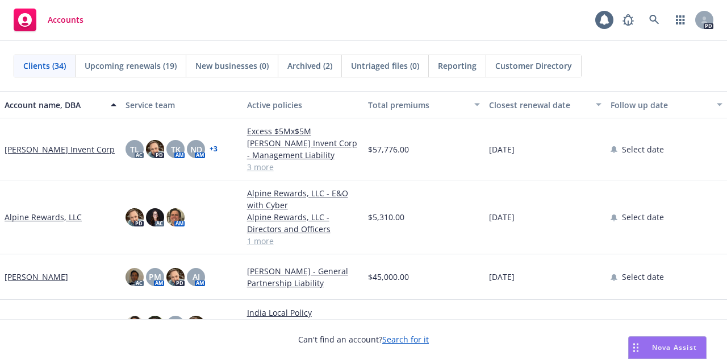 This screenshot has height=359, width=727. I want to click on a: Alpine Rewards, LLC, so click(43, 217).